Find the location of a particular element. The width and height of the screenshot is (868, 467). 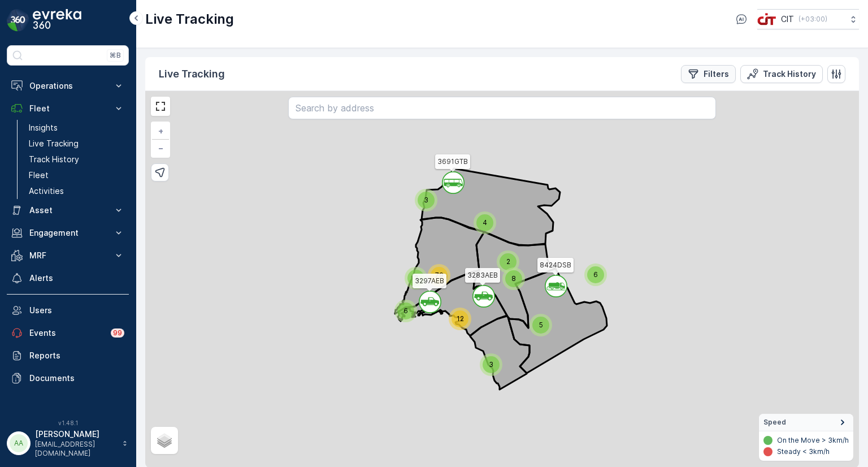

p: CIT is located at coordinates (787, 19).